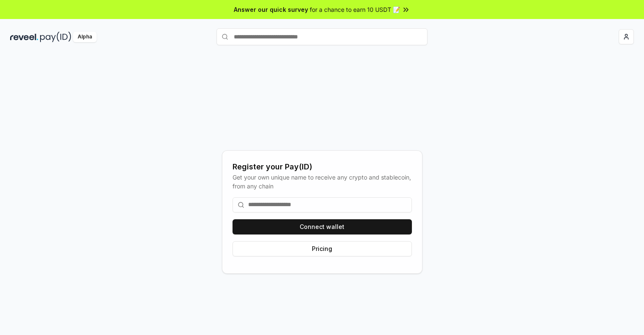  What do you see at coordinates (56, 37) in the screenshot?
I see `img: pay_id` at bounding box center [56, 37].